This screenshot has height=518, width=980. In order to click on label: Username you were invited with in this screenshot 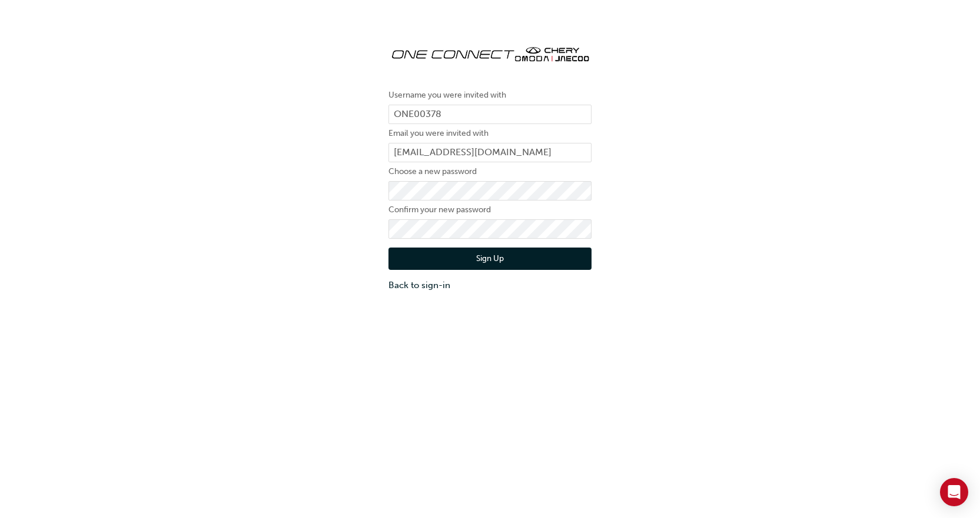, I will do `click(490, 96)`.